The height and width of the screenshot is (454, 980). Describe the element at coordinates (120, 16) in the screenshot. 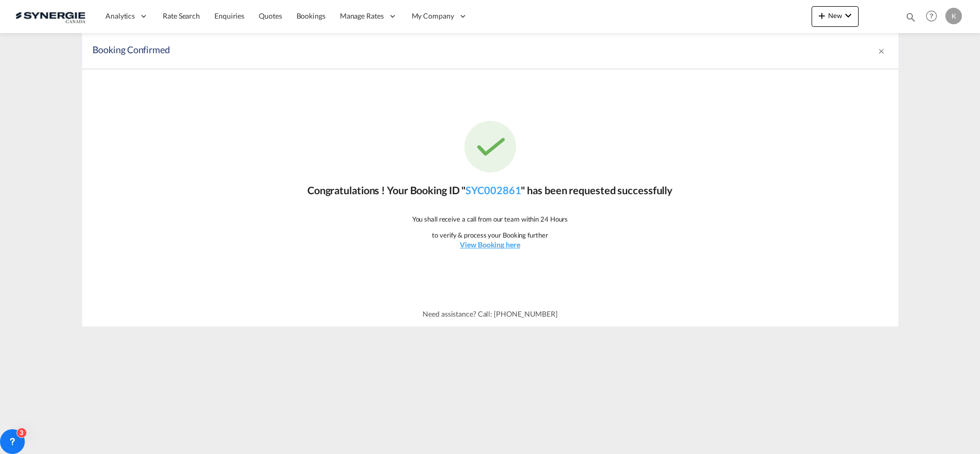

I see `span: Analytics` at that location.